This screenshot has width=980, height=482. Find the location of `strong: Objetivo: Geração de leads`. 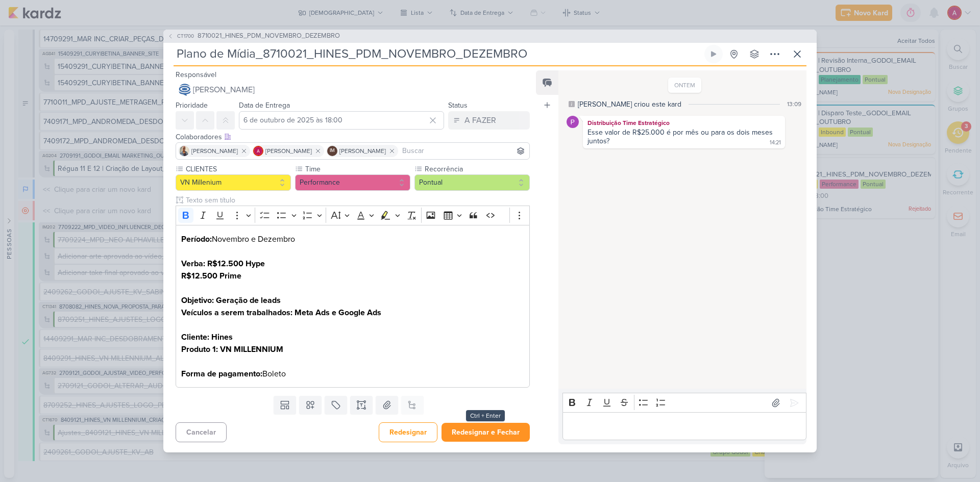

strong: Objetivo: Geração de leads is located at coordinates (231, 300).